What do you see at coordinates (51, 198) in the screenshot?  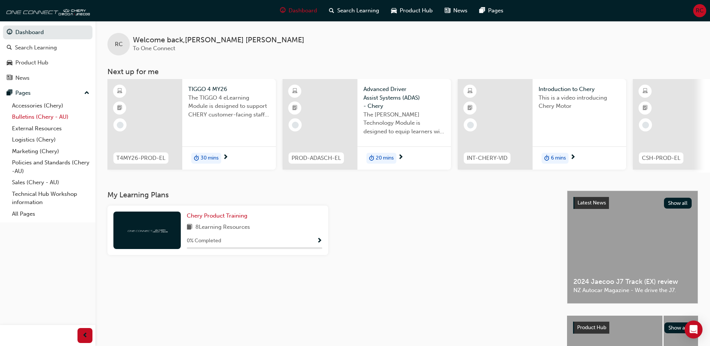 I see `a: Technical Hub Workshop information` at bounding box center [51, 198].